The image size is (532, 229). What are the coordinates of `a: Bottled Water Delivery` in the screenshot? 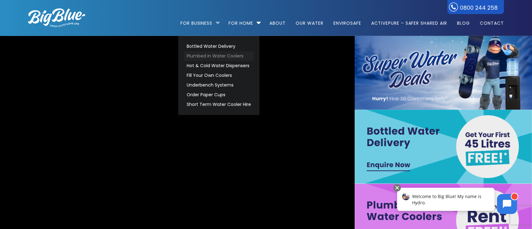 It's located at (219, 46).